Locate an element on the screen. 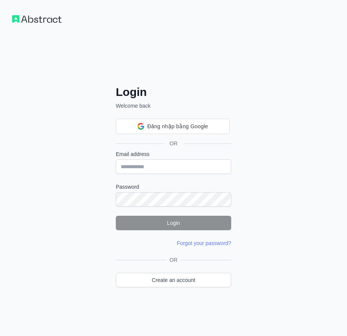  img: Workflow is located at coordinates (37, 19).